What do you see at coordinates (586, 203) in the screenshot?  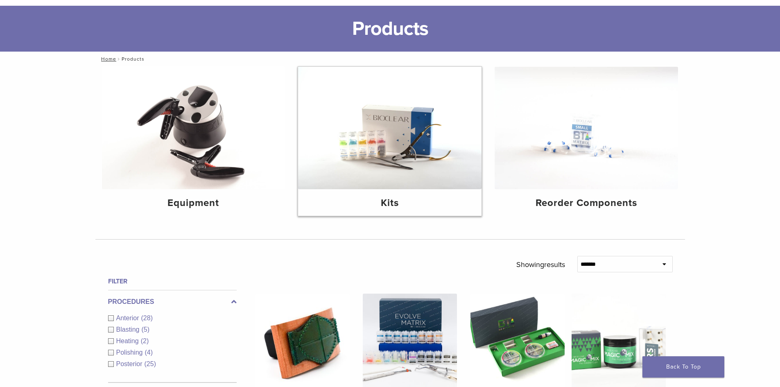 I see `h4: Reorder Components` at bounding box center [586, 203].